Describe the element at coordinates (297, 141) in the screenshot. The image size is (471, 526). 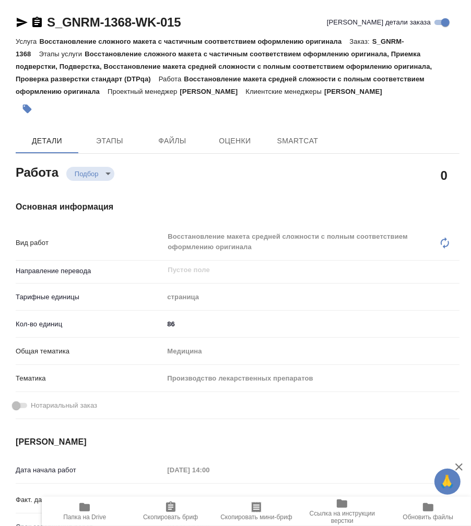
I see `span: SmartCat` at that location.